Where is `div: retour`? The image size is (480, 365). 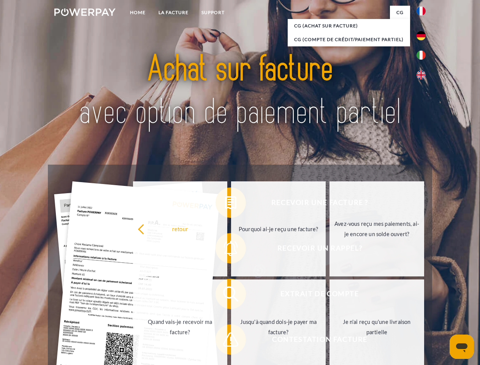 div: retour is located at coordinates (180, 228).